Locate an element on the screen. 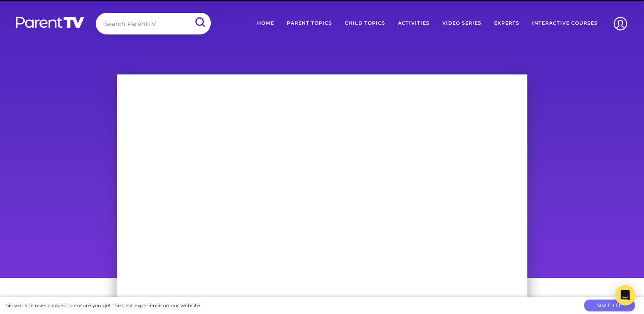  div: This website uses cookies to ensure you get the best experience on our website. is located at coordinates (102, 305).